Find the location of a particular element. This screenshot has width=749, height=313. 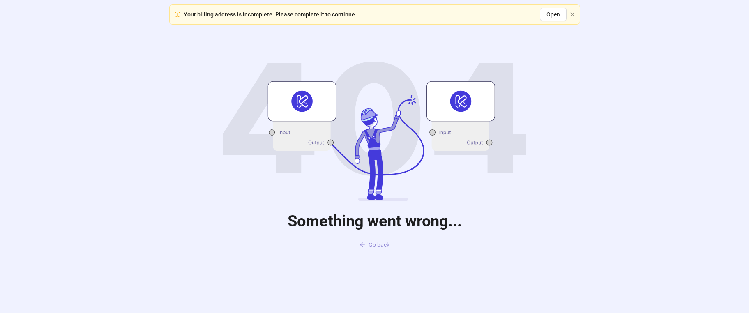

span: arrow-left is located at coordinates (362, 245).